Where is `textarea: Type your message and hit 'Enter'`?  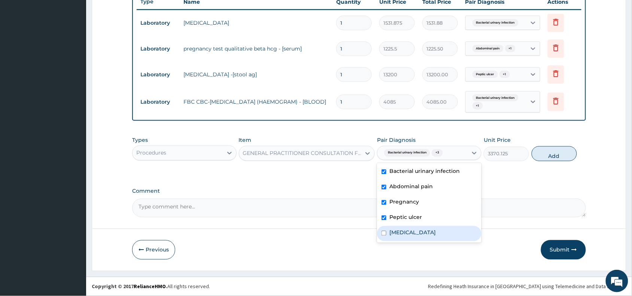 textarea: Type your message and hit 'Enter' is located at coordinates (73, 217).